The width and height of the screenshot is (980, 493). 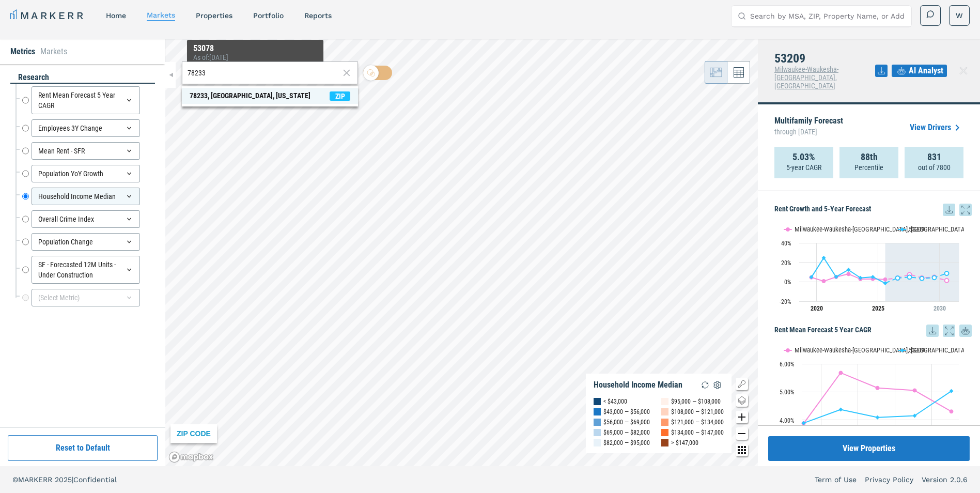 I want to click on path: Wednesday, 14 Jul, 17:00, 4.37. 53209., so click(x=841, y=409).